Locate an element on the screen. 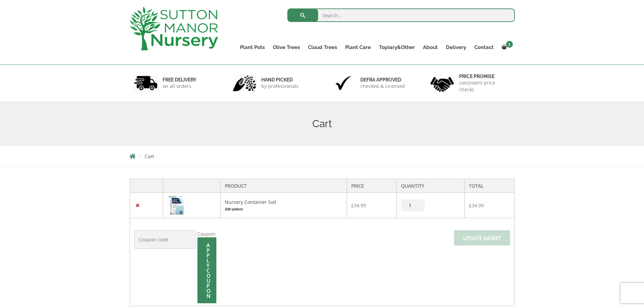 The image size is (644, 308). input: Coupon code is located at coordinates (165, 239).